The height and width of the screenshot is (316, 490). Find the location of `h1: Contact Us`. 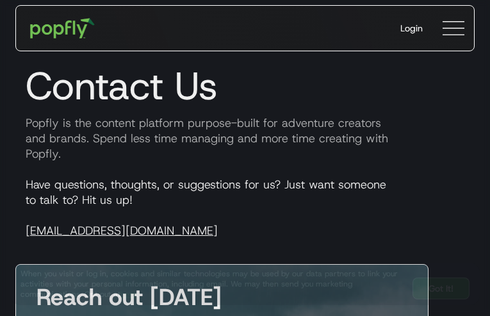

h1: Contact Us is located at coordinates (245, 86).